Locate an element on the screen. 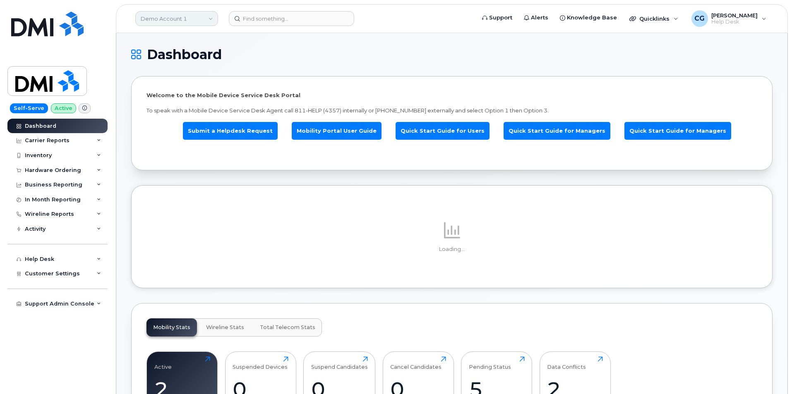  a: Submit a Helpdesk Request is located at coordinates (230, 131).